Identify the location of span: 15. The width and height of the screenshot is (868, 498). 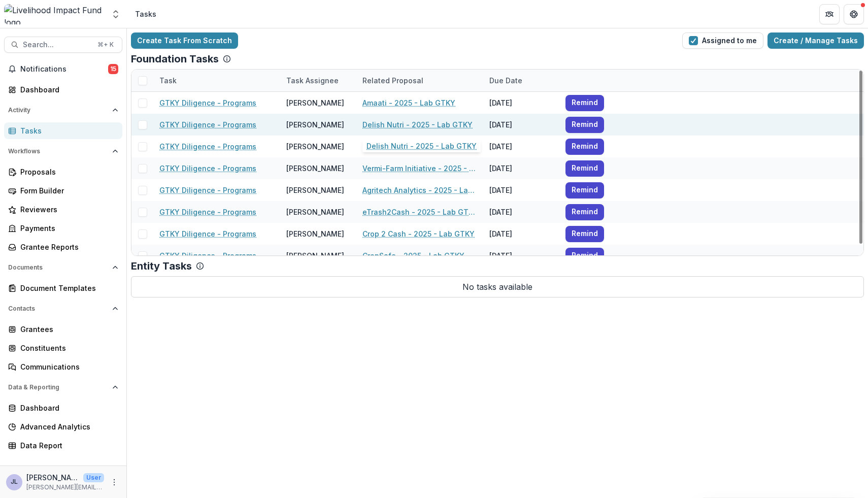
(113, 69).